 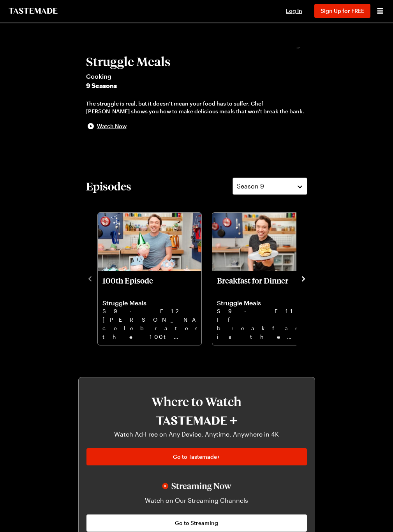 I want to click on button: navigate to previous item, so click(x=90, y=278).